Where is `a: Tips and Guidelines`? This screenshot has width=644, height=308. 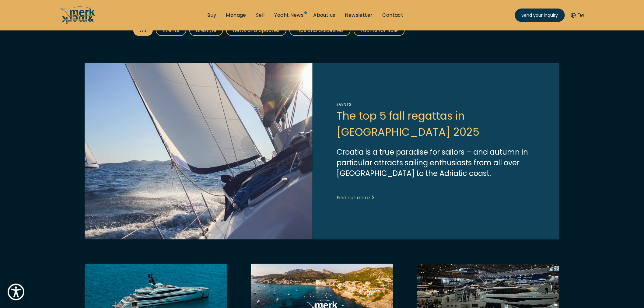
a: Tips and Guidelines is located at coordinates (320, 30).